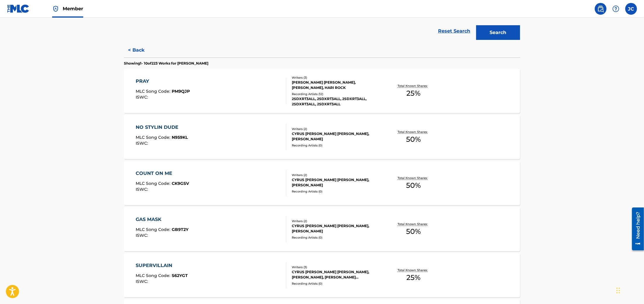  I want to click on button: < Back, so click(142, 50).